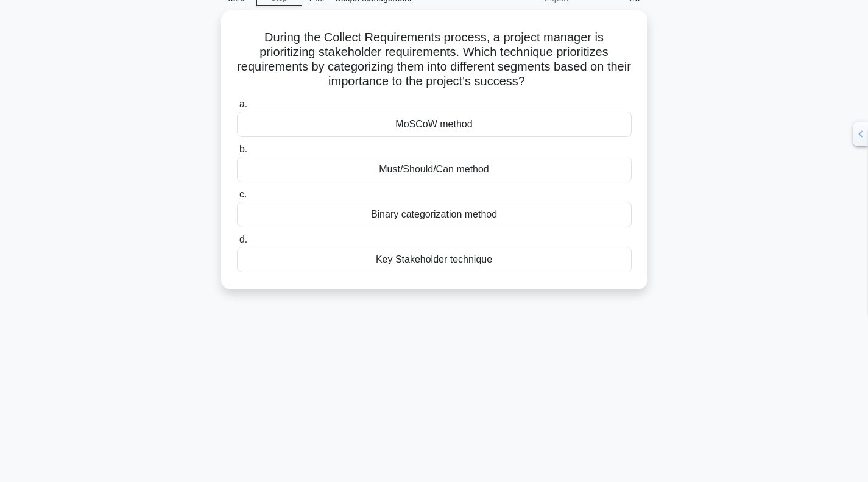 The width and height of the screenshot is (868, 482). I want to click on span: b., so click(243, 148).